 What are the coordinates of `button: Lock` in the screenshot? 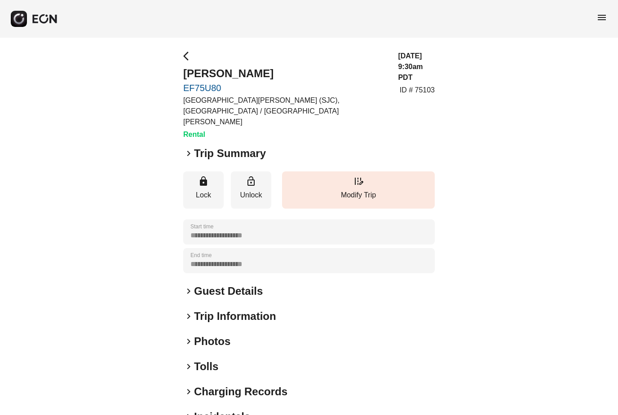 It's located at (203, 190).